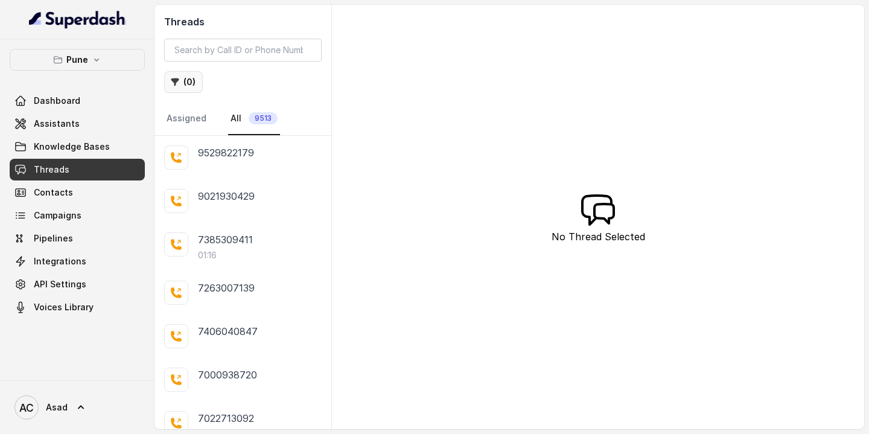 This screenshot has width=869, height=434. What do you see at coordinates (225, 239) in the screenshot?
I see `p: 7385309411` at bounding box center [225, 239].